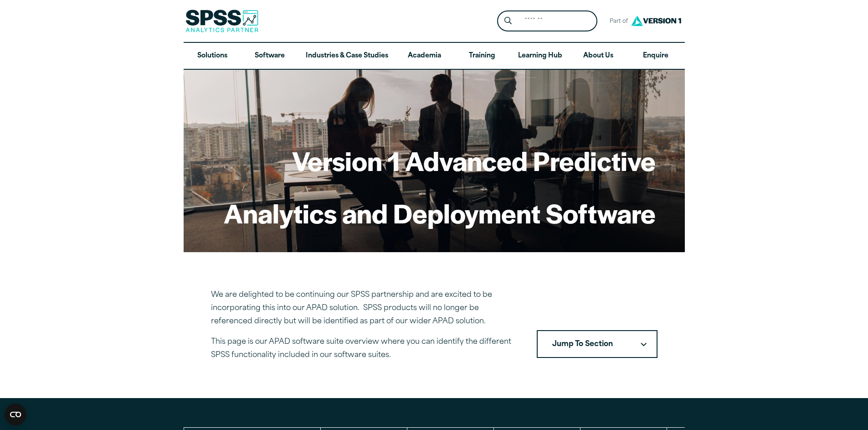 Image resolution: width=868 pixels, height=430 pixels. Describe the element at coordinates (363, 348) in the screenshot. I see `p: This page is our APAD software suite overview where you can identify the different SPSS functiona...` at that location.